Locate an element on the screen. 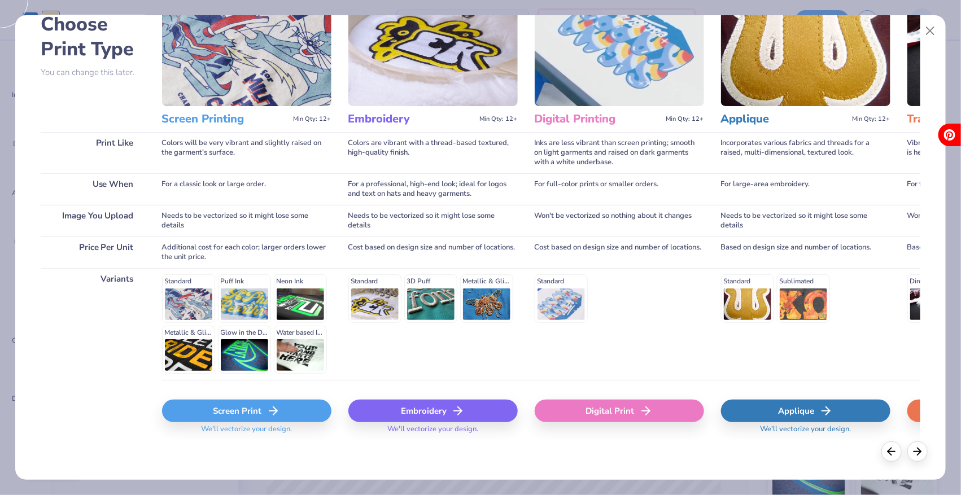 This screenshot has width=961, height=495. h3: Screen Printing is located at coordinates (225, 119).